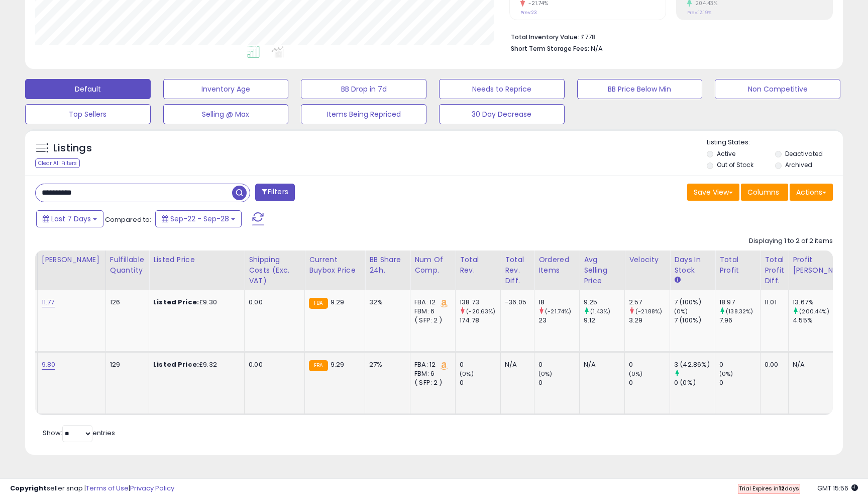 This screenshot has height=499, width=868. Describe the element at coordinates (176, 364) in the screenshot. I see `b: Listed Price:` at that location.